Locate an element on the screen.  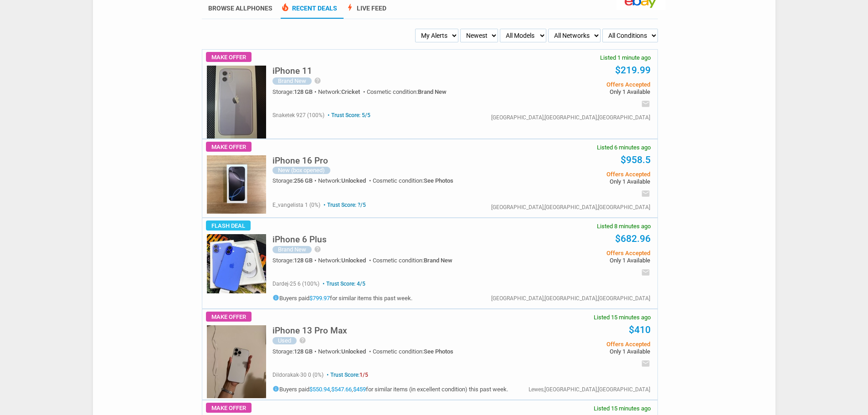
div: New (box opened) is located at coordinates (301, 170).